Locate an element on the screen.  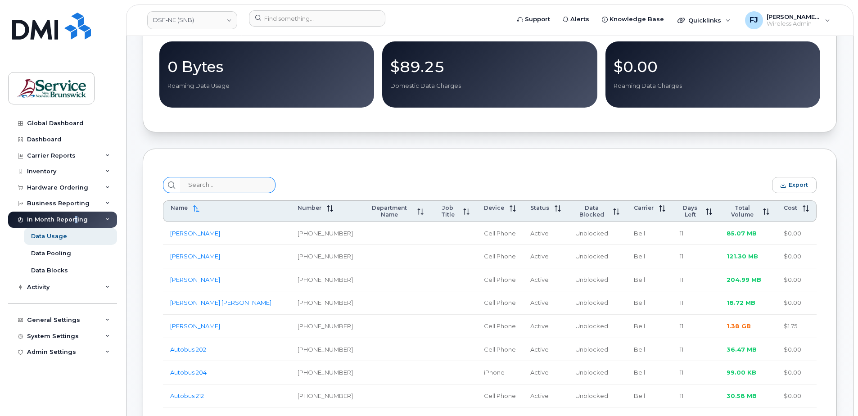
span: Alerts is located at coordinates (580, 19).